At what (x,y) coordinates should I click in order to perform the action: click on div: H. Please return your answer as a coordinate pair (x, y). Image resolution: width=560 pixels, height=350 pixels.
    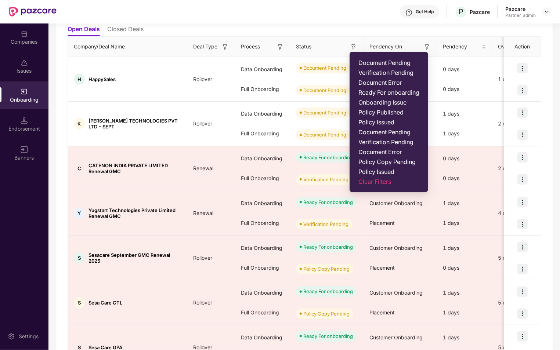
    Looking at the image, I should click on (79, 79).